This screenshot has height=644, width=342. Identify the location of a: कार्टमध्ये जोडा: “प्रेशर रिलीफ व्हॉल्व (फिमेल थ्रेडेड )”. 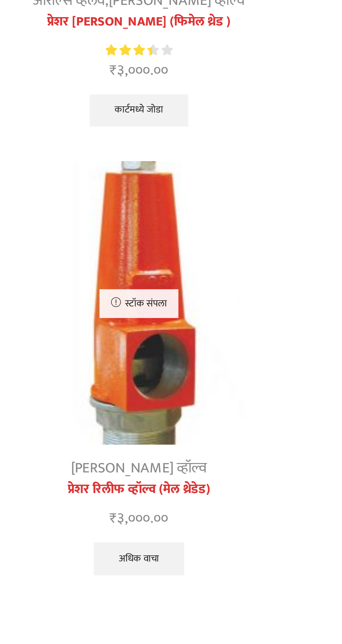
(106, 266).